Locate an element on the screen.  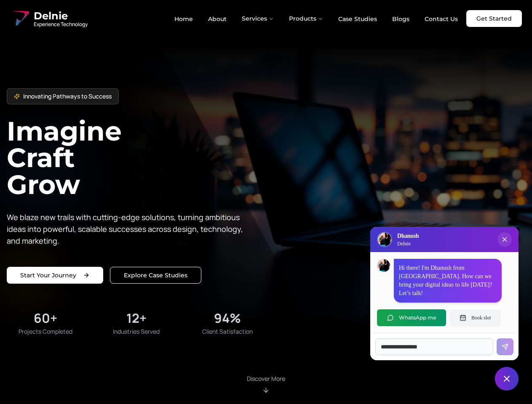
p: Delnie is located at coordinates (408, 243).